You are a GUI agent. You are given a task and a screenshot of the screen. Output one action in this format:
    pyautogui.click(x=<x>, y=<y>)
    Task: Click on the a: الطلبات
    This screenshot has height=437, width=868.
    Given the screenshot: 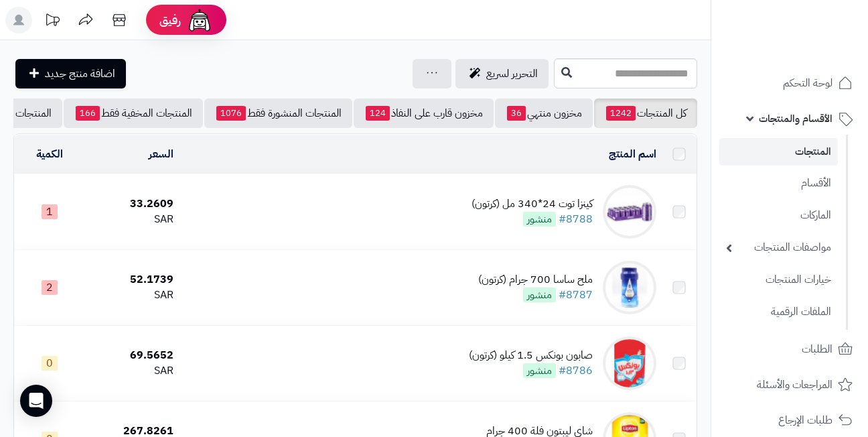 What is the action you would take?
    pyautogui.click(x=789, y=349)
    